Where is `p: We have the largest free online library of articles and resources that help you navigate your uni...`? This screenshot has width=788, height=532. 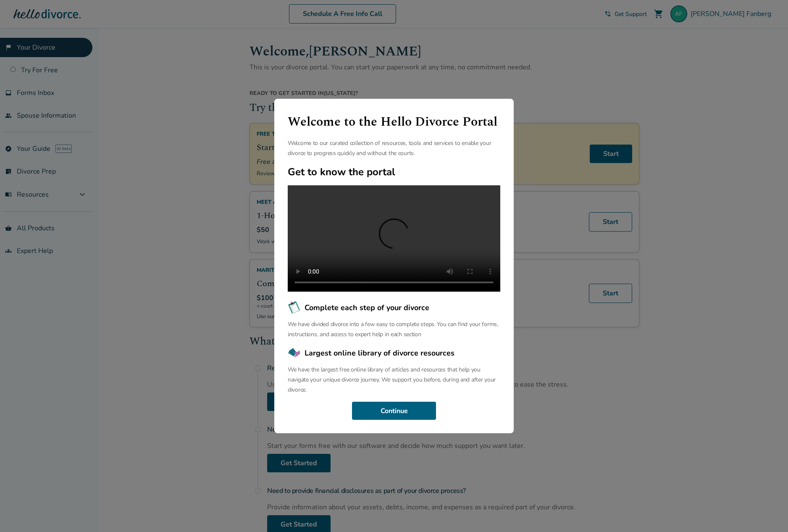
p: We have the largest free online library of articles and resources that help you navigate your uni... is located at coordinates (394, 380).